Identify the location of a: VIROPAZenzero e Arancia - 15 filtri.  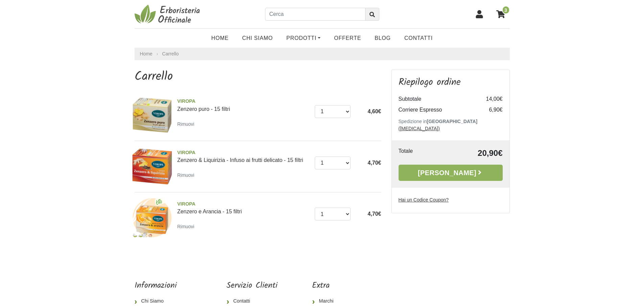
(243, 208).